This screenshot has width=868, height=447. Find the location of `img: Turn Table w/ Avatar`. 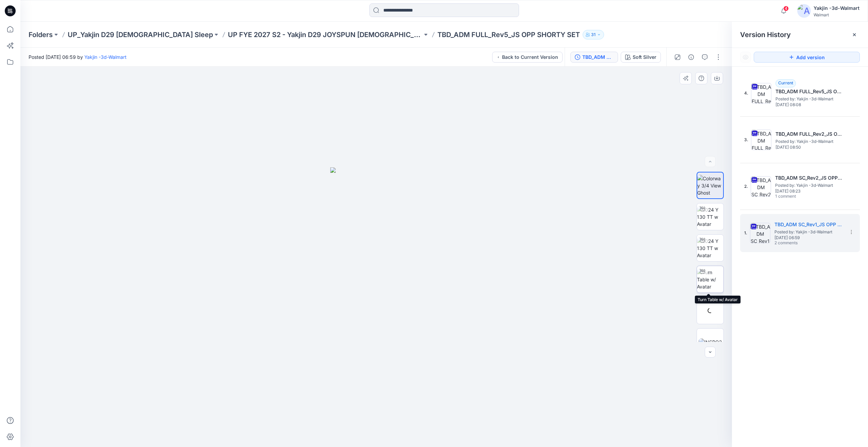

img: Turn Table w/ Avatar is located at coordinates (710, 279).